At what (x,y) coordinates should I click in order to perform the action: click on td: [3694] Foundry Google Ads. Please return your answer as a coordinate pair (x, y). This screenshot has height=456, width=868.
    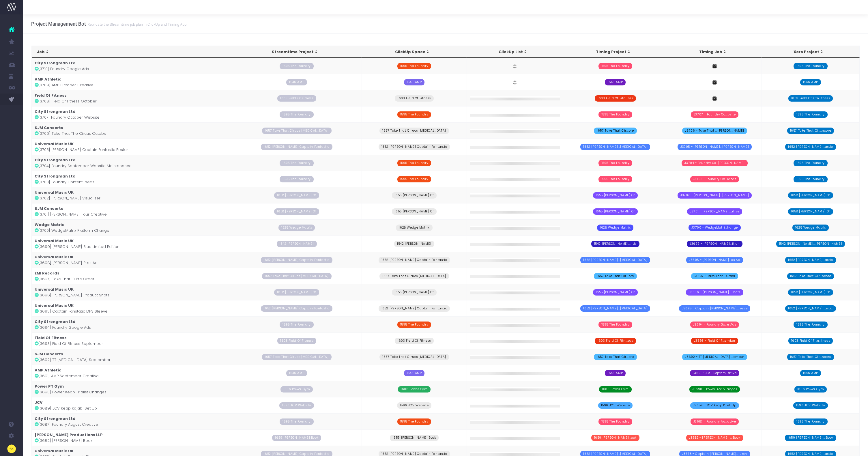
    Looking at the image, I should click on (132, 324).